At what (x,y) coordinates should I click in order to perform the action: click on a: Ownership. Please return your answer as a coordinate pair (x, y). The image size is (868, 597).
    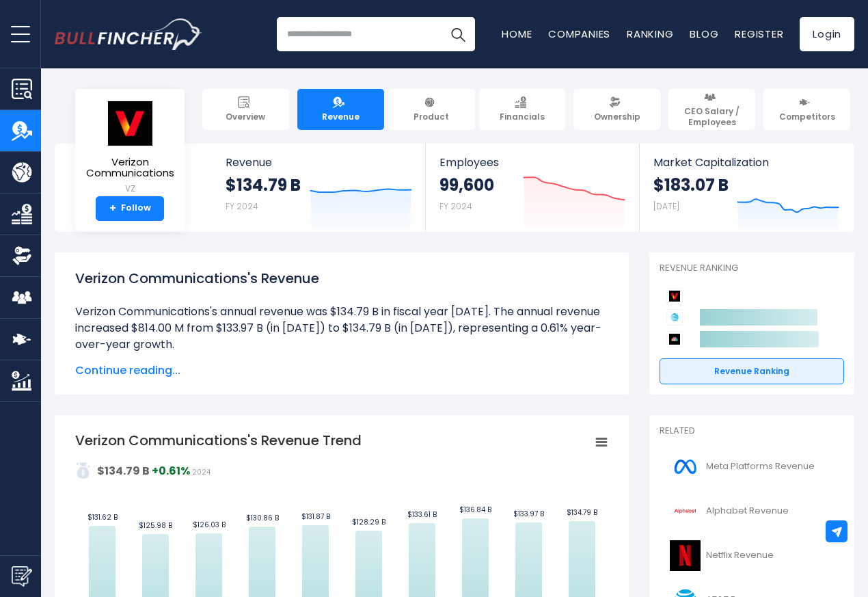
    Looking at the image, I should click on (617, 109).